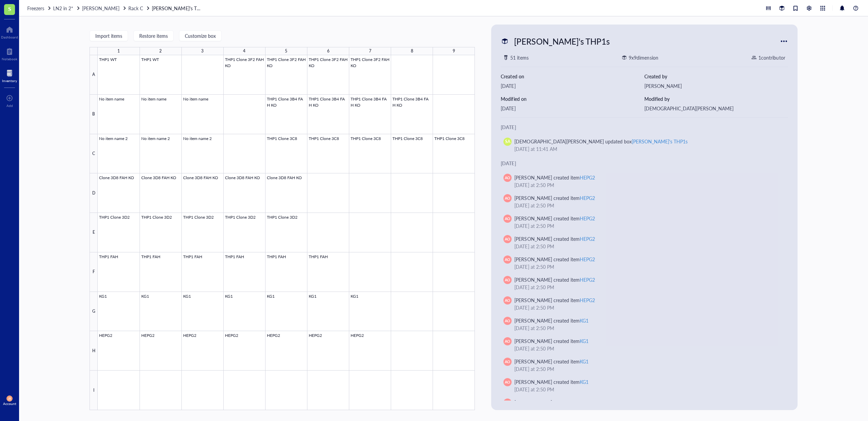 The width and height of the screenshot is (868, 421). What do you see at coordinates (94, 154) in the screenshot?
I see `div: C` at bounding box center [94, 154].